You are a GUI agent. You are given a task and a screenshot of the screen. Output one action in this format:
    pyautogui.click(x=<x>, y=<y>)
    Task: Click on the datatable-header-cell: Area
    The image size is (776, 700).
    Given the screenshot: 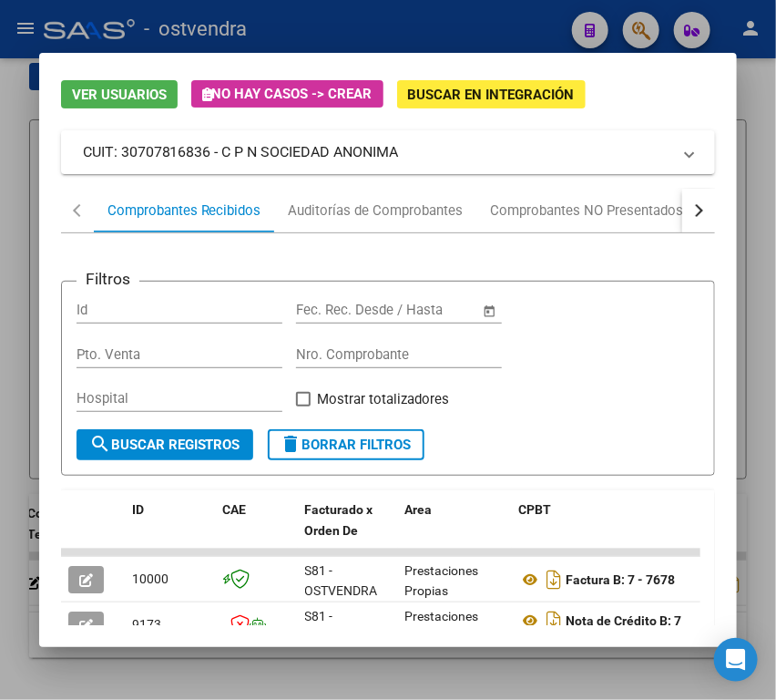 What is the action you would take?
    pyautogui.click(x=455, y=530)
    